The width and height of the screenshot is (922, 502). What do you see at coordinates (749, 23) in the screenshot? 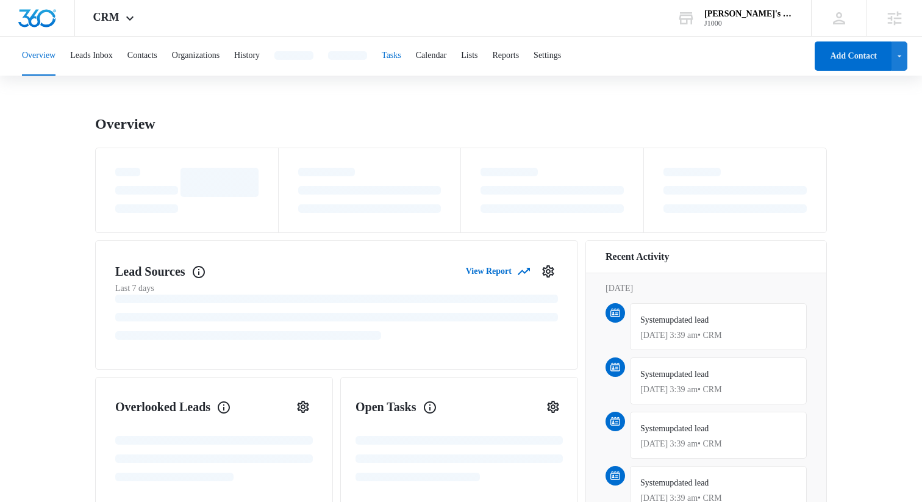
I see `div: account id` at bounding box center [749, 23].